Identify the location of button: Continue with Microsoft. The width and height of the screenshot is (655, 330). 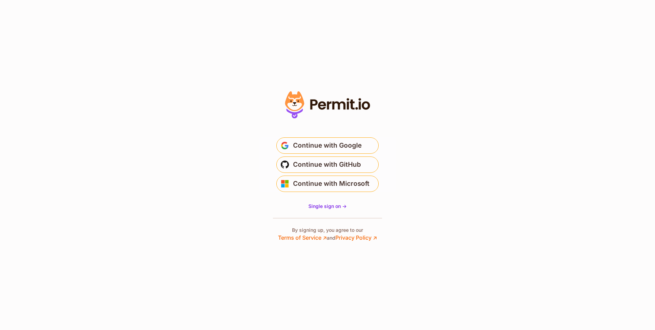
(327, 184).